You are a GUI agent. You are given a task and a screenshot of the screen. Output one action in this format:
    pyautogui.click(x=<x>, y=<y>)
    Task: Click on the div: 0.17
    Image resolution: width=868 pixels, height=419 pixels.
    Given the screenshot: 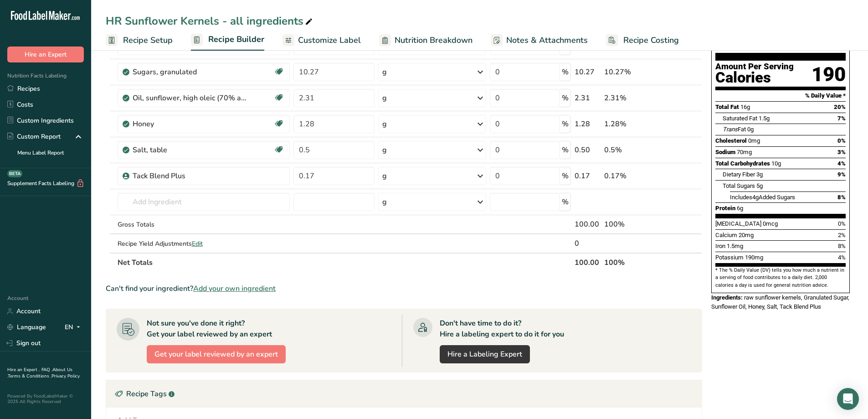 What is the action you would take?
    pyautogui.click(x=587, y=176)
    